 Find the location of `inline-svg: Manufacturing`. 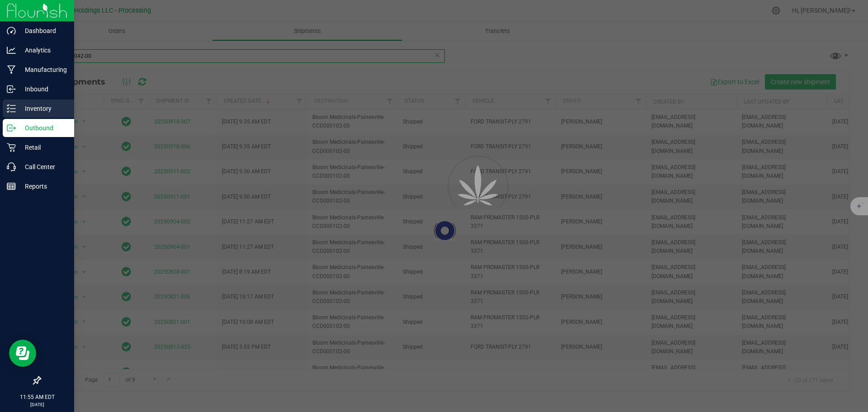

inline-svg: Manufacturing is located at coordinates (11, 69).